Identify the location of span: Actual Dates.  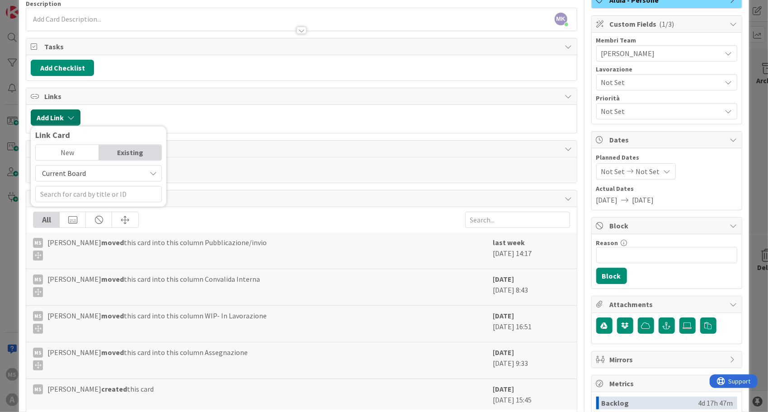
(667, 189).